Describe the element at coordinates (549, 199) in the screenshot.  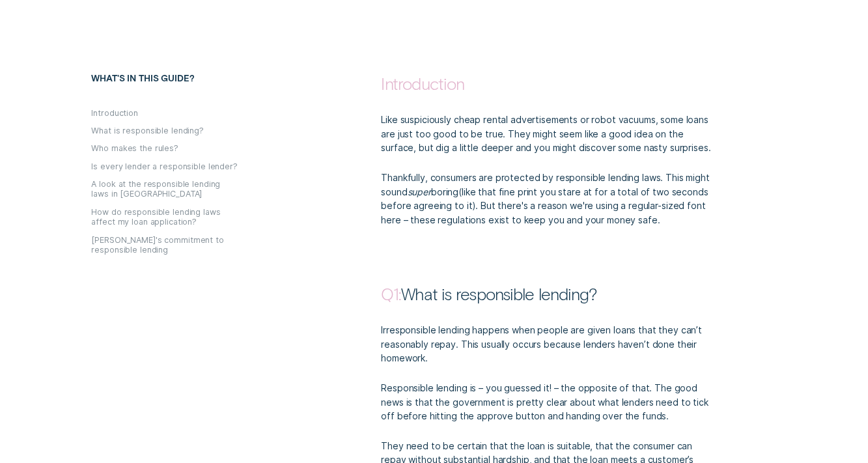
I see `p: Thankfully, consumers are protected by responsible lending laws. This might sound boring like tha...` at that location.